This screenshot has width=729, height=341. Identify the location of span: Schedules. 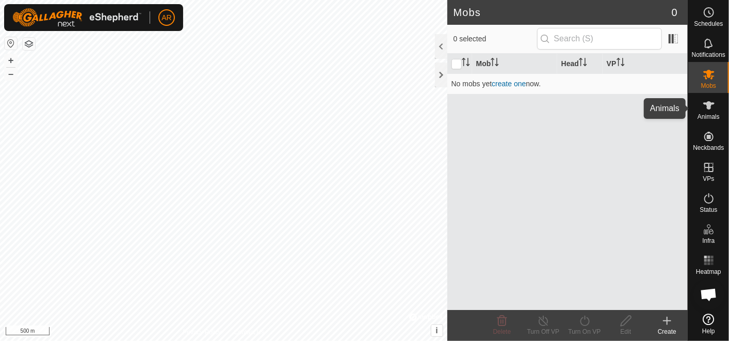
(709, 24).